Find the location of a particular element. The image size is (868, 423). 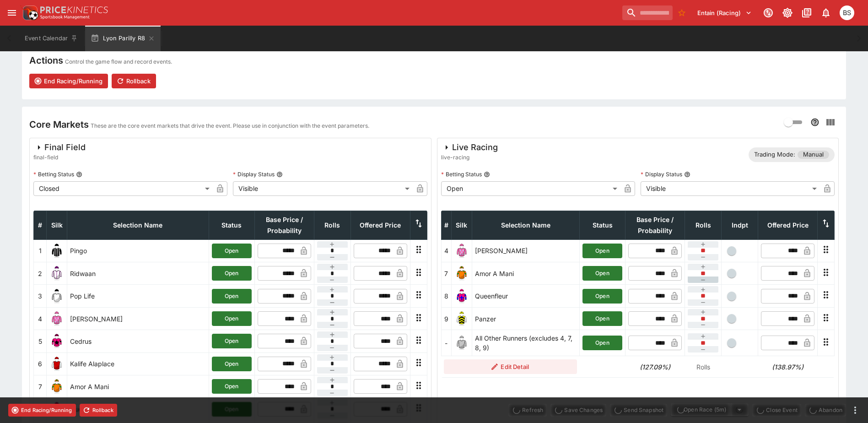

td: 4 is located at coordinates (446, 250).